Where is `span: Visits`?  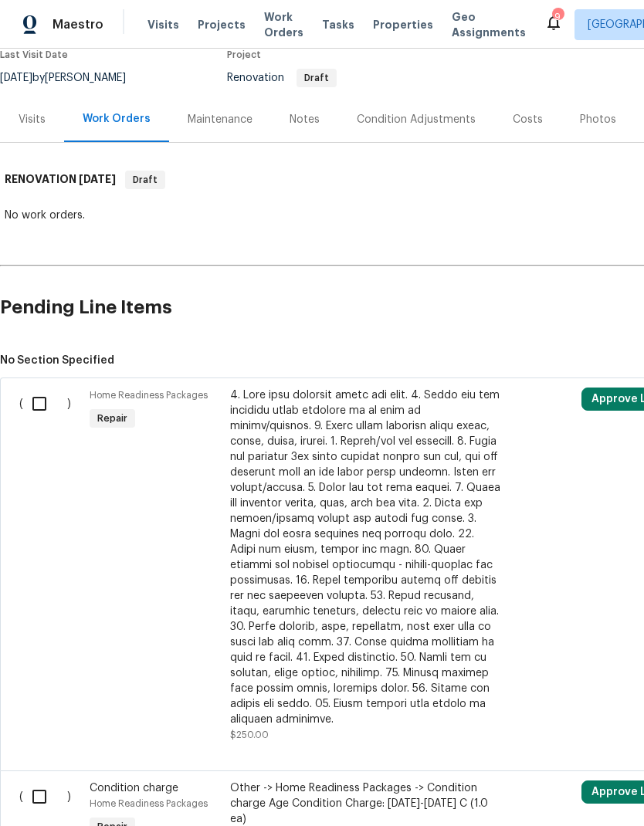
span: Visits is located at coordinates (163, 25).